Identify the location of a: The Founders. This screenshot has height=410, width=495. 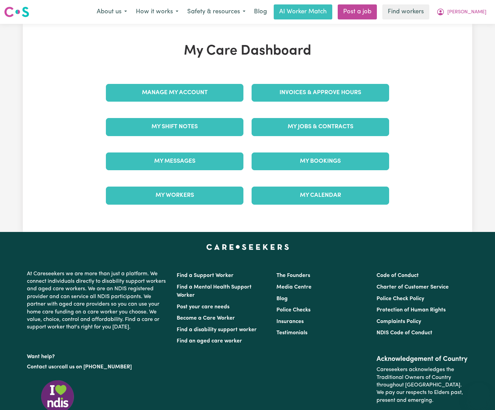
(293, 275).